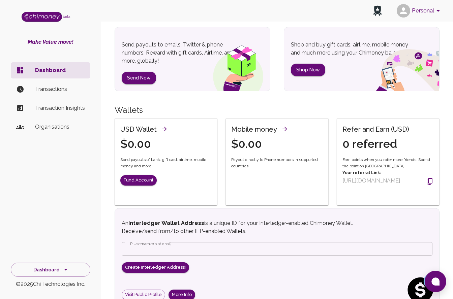 Image resolution: width=453 pixels, height=299 pixels. What do you see at coordinates (276, 163) in the screenshot?
I see `span: Payout directly to Phone numbers in supported countries` at bounding box center [276, 163].